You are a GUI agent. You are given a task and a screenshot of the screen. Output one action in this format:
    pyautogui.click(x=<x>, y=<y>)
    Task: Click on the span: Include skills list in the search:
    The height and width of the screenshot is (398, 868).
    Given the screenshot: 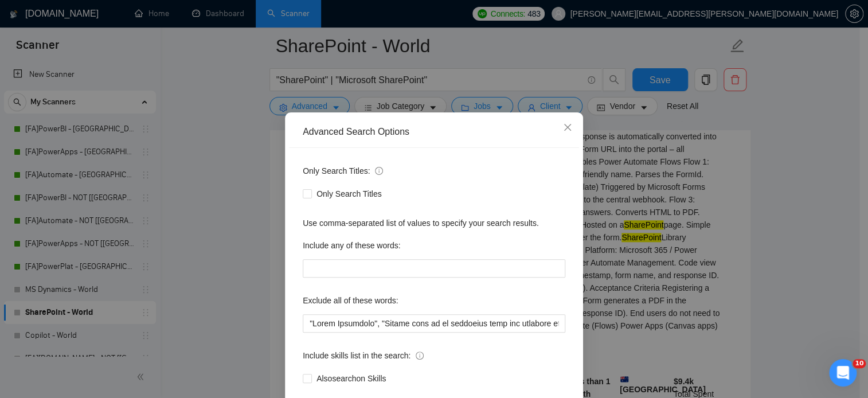 What is the action you would take?
    pyautogui.click(x=363, y=355)
    